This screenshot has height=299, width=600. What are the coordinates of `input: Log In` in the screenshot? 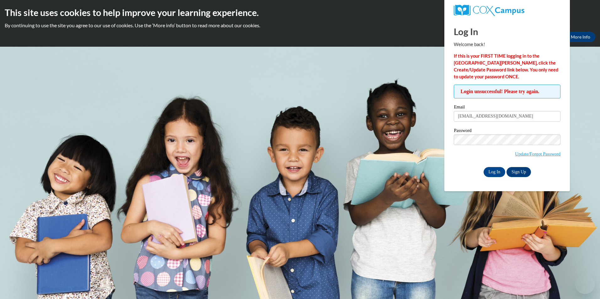 It's located at (494, 172).